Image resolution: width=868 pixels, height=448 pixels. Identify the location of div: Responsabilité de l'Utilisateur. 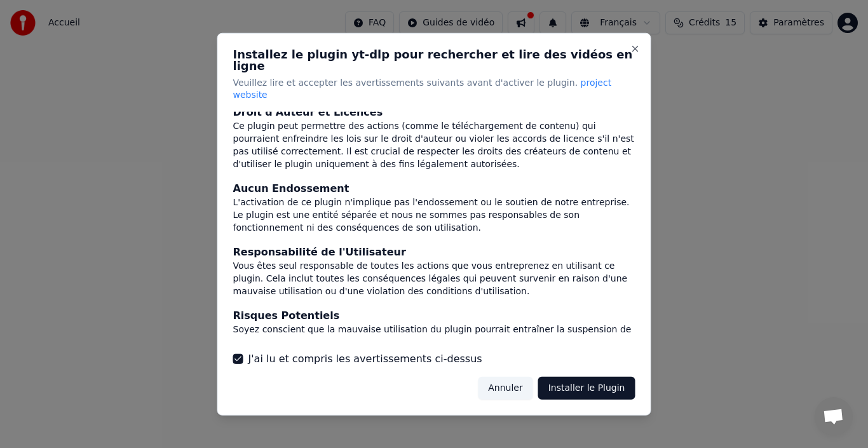
(434, 252).